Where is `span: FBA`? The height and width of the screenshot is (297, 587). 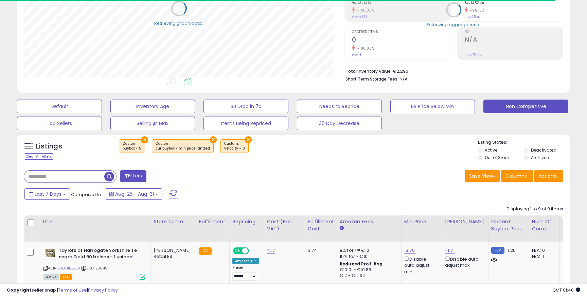 span: FBA is located at coordinates (66, 277).